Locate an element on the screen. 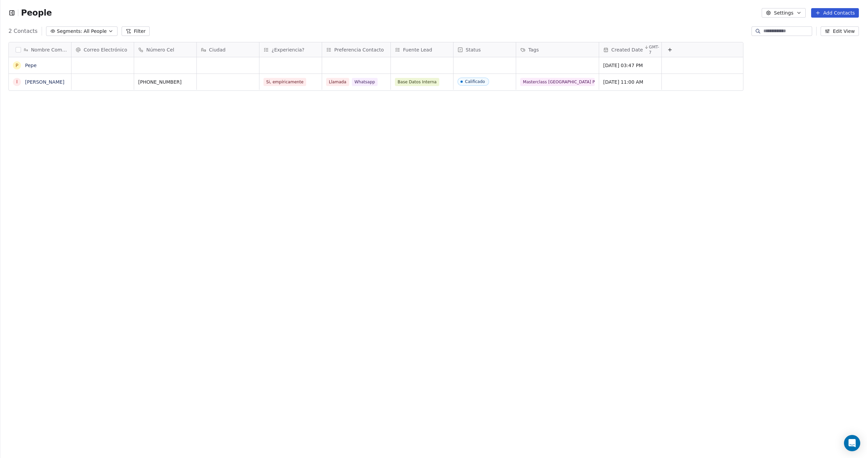 Image resolution: width=867 pixels, height=458 pixels. span: Preferencia Contacto is located at coordinates (359, 50).